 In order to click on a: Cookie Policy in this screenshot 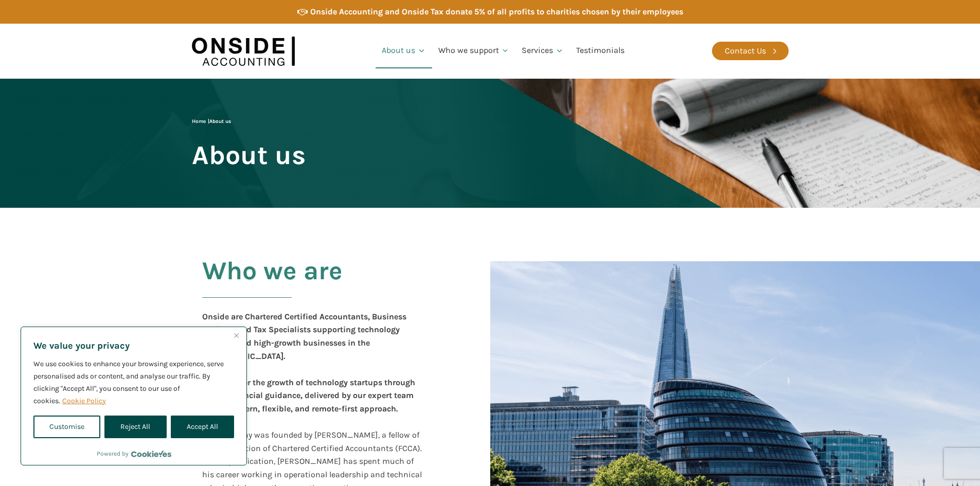, I will do `click(84, 401)`.